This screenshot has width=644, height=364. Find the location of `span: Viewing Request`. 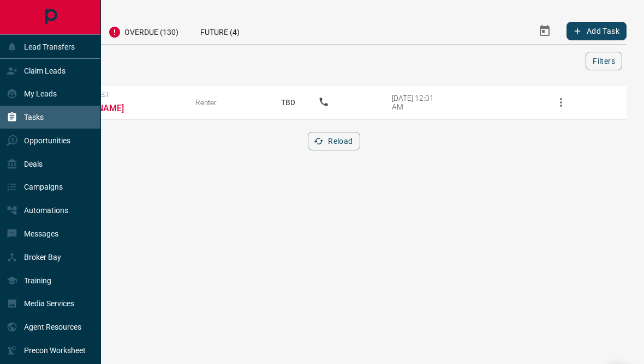

span: Viewing Request is located at coordinates (118, 95).